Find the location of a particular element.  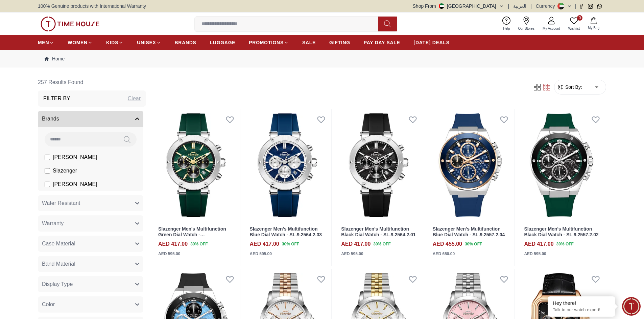

a: Slazenger Men's Multifunction Blue Dial Watch - SL.9.2557.2.04 is located at coordinates (469, 232).